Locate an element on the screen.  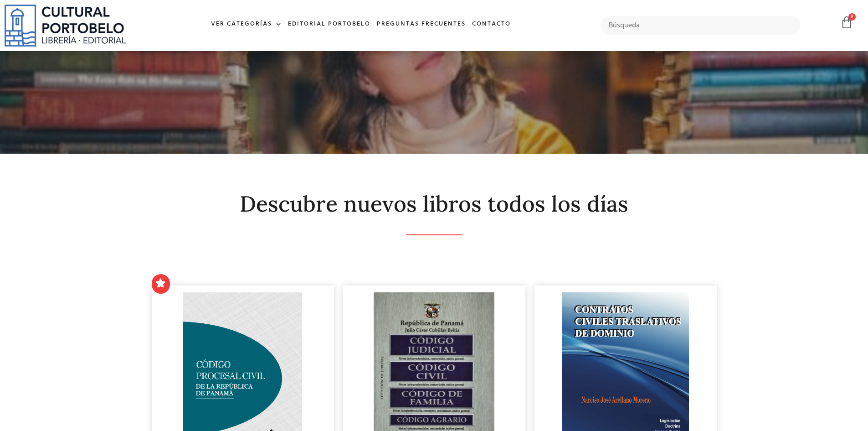
a: Contacto is located at coordinates (491, 24).